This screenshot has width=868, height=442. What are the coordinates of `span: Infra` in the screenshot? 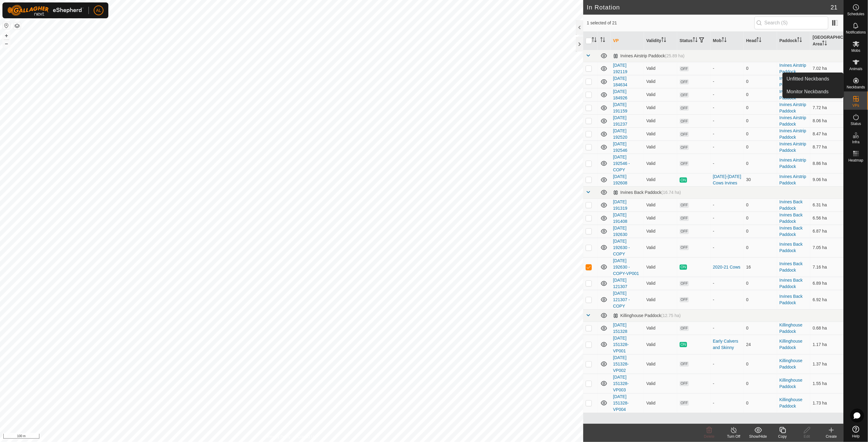 It's located at (856, 142).